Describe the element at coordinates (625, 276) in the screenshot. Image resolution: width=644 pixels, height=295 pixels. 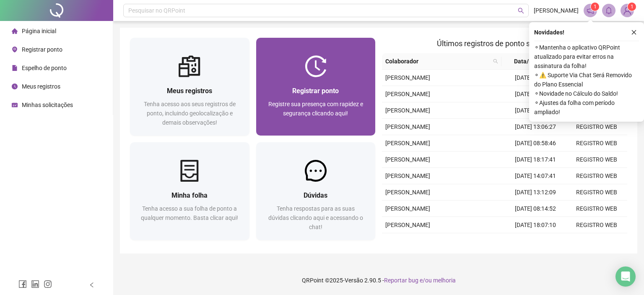
I see `div: Open Intercom Messenger` at that location.